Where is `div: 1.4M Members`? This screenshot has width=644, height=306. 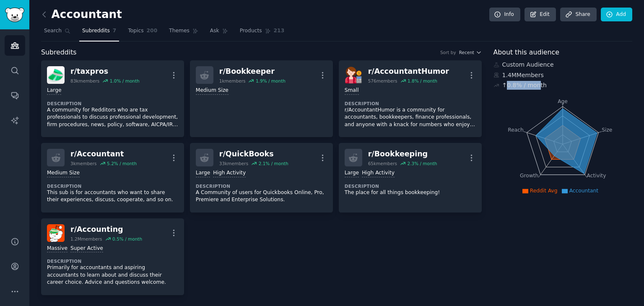
div: 1.4M Members is located at coordinates (563, 75).